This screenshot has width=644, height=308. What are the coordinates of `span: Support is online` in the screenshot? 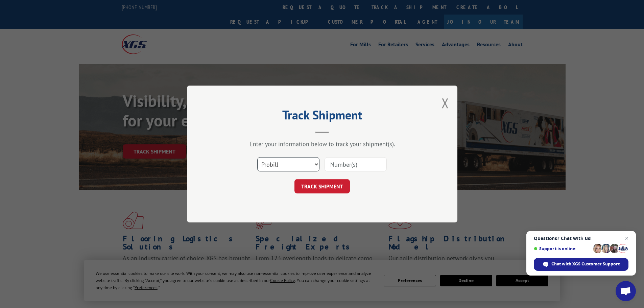 It's located at (563, 248).